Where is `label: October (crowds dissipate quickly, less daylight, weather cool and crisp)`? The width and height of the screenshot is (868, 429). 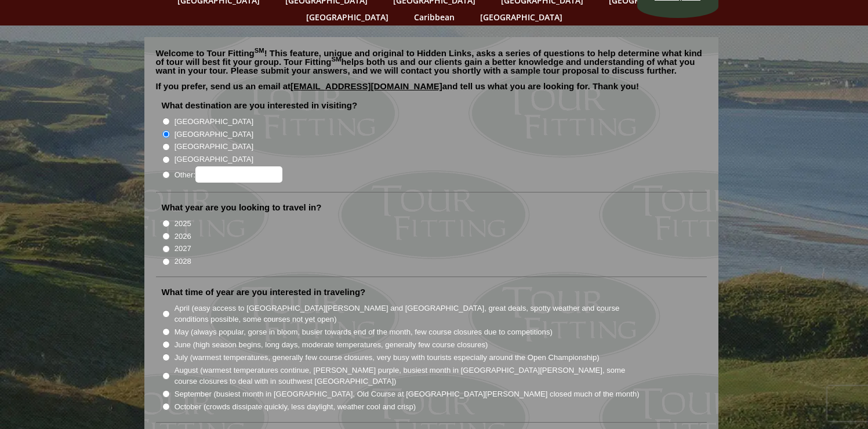
label: October (crowds dissipate quickly, less daylight, weather cool and crisp) is located at coordinates (295, 407).